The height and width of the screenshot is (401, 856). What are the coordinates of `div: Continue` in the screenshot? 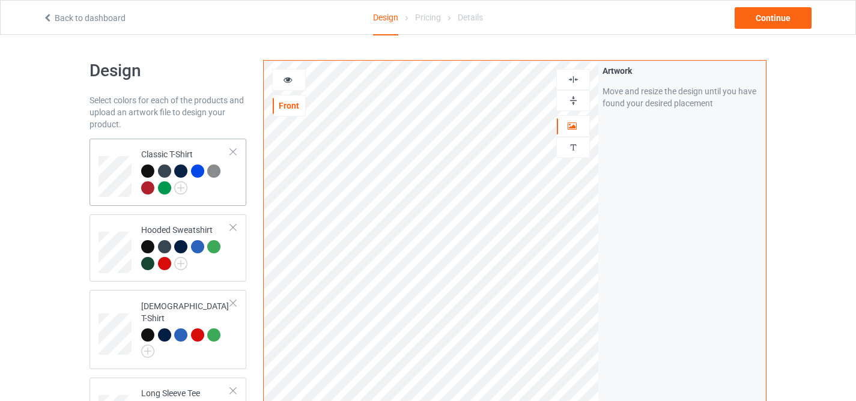 It's located at (773, 18).